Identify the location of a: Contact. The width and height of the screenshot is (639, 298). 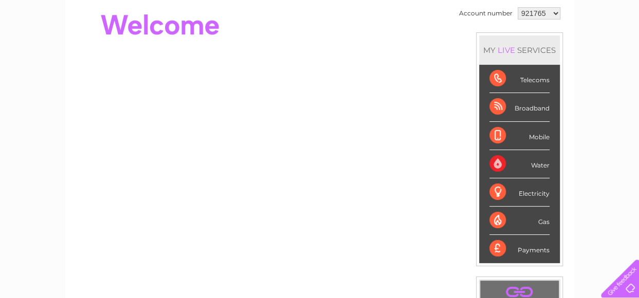
(583, 47).